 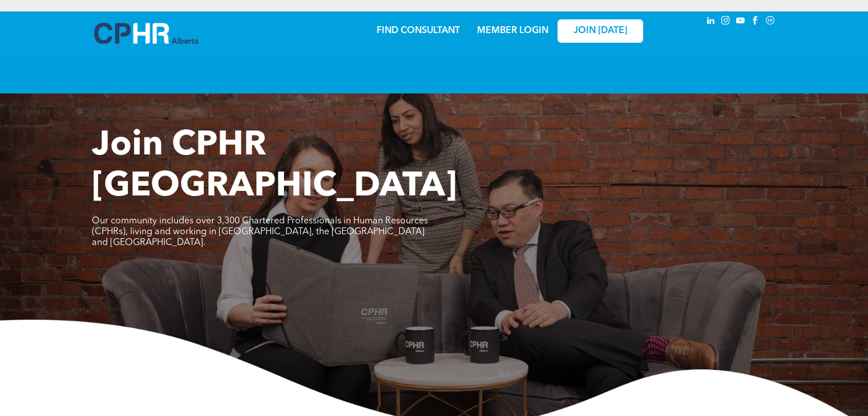 I want to click on span: Our community includes over 3,300 Chartered Professionals in Human Resources (CPHRs), living and ..., so click(x=260, y=232).